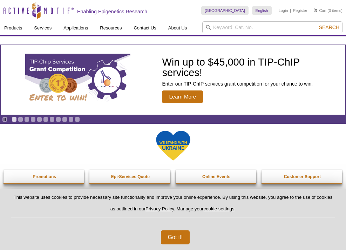  I want to click on span: Search, so click(329, 27).